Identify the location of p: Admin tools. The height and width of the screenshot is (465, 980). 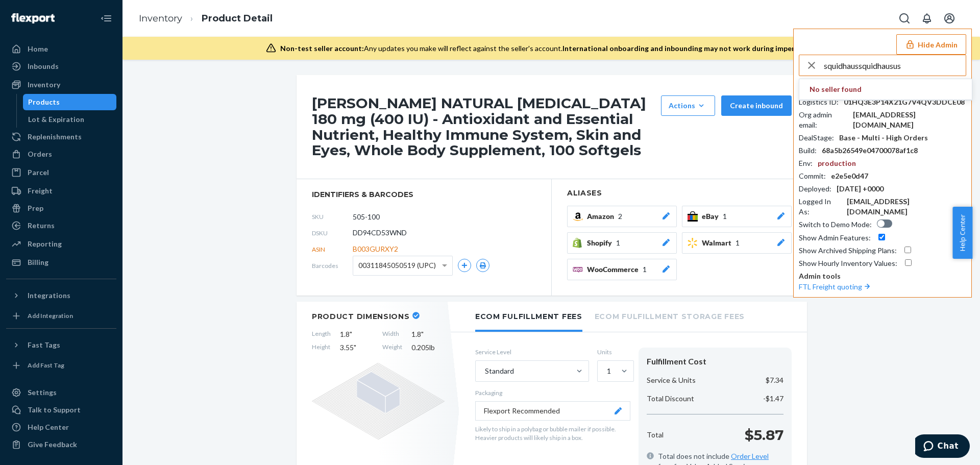
(883, 276).